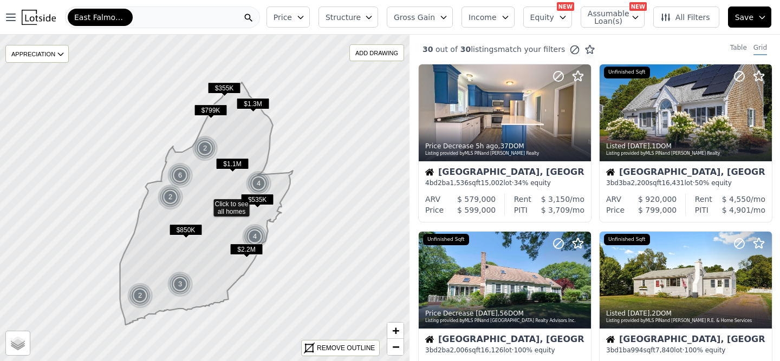 This screenshot has width=780, height=361. Describe the element at coordinates (414, 17) in the screenshot. I see `span: Gross Gain` at that location.